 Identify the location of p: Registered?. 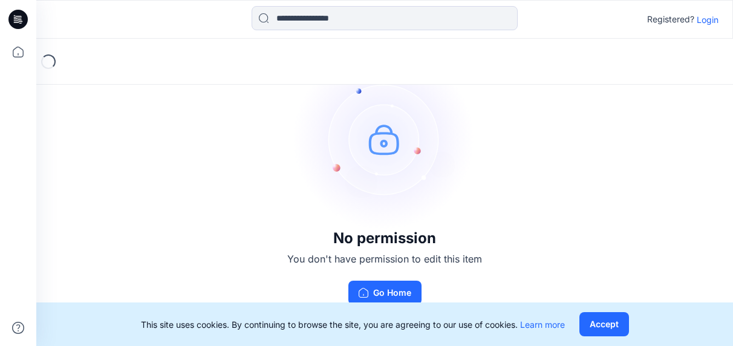
(671, 19).